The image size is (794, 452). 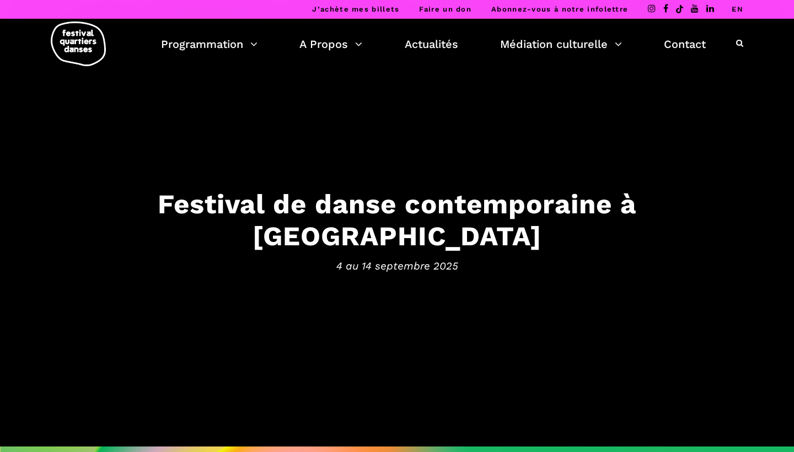 What do you see at coordinates (397, 266) in the screenshot?
I see `span: 4 au 14 septembre 2025` at bounding box center [397, 266].